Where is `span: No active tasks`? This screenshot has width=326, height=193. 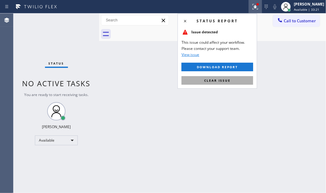
span: No active tasks is located at coordinates (56, 83).